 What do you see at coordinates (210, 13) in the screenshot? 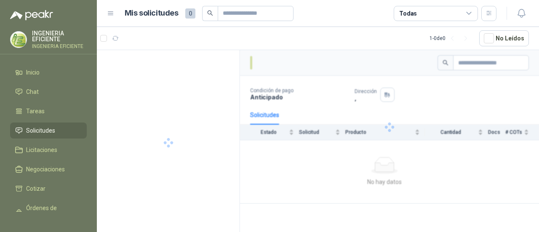
I see `span: search` at bounding box center [210, 13].